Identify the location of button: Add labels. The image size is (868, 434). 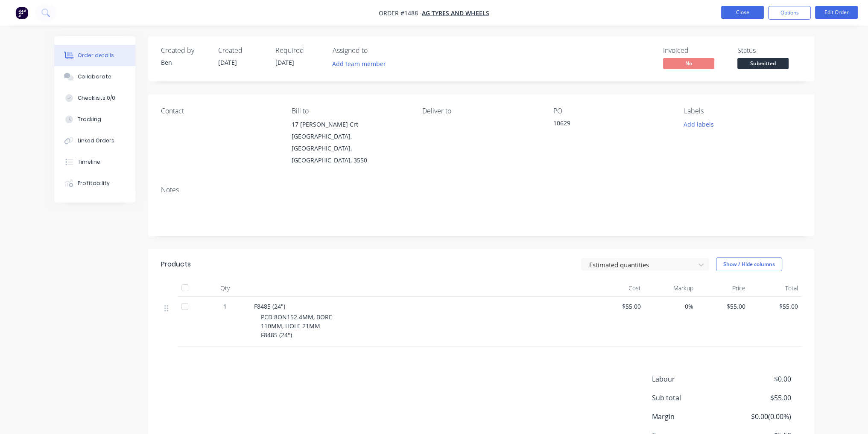
(699, 124).